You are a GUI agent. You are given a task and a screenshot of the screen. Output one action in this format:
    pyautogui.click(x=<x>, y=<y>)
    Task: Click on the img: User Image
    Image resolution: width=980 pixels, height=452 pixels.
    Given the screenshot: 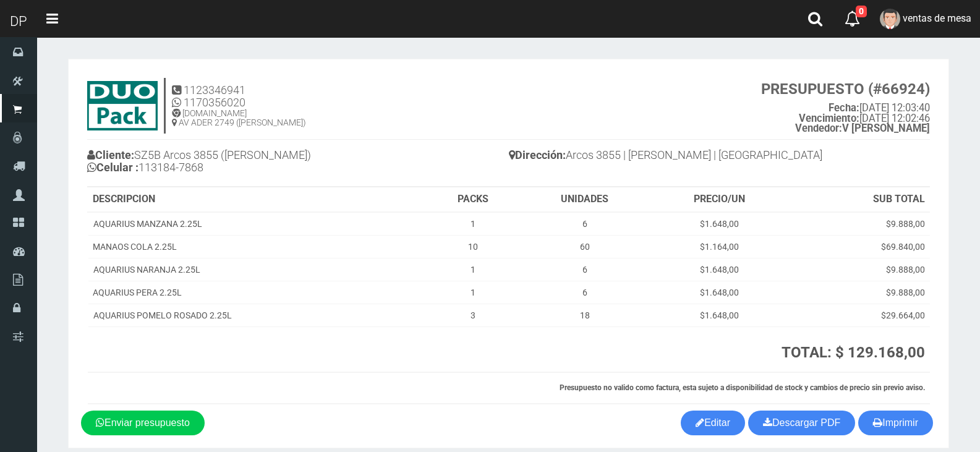 What is the action you would take?
    pyautogui.click(x=890, y=19)
    